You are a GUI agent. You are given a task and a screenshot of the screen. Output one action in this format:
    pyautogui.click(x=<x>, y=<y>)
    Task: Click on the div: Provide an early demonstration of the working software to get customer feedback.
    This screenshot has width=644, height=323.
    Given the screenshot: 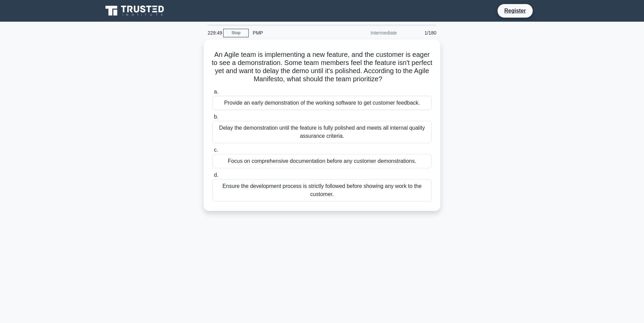 What is the action you would take?
    pyautogui.click(x=322, y=103)
    